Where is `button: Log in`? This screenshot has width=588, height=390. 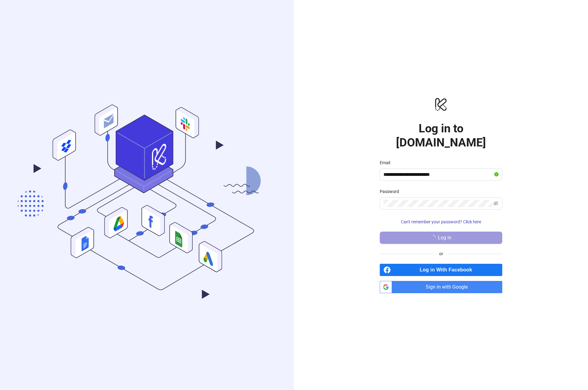
button: Log in is located at coordinates (441, 238).